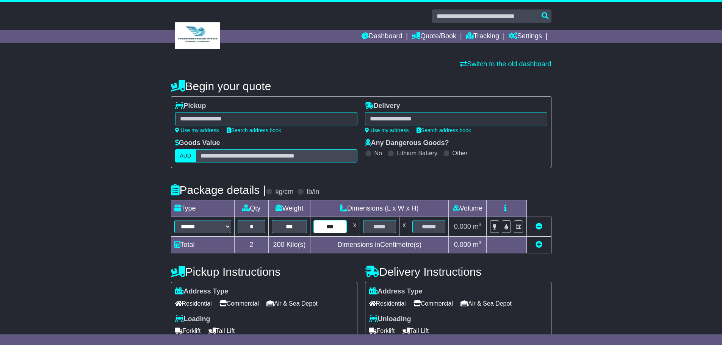 This screenshot has width=722, height=345. Describe the element at coordinates (186, 156) in the screenshot. I see `label: AUD` at that location.